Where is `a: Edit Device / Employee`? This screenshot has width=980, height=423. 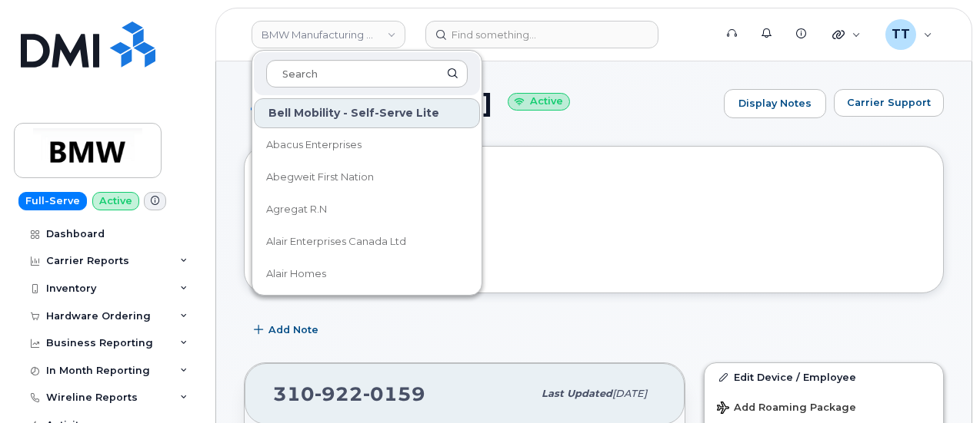
a: Edit Device / Employee is located at coordinates (824, 377).